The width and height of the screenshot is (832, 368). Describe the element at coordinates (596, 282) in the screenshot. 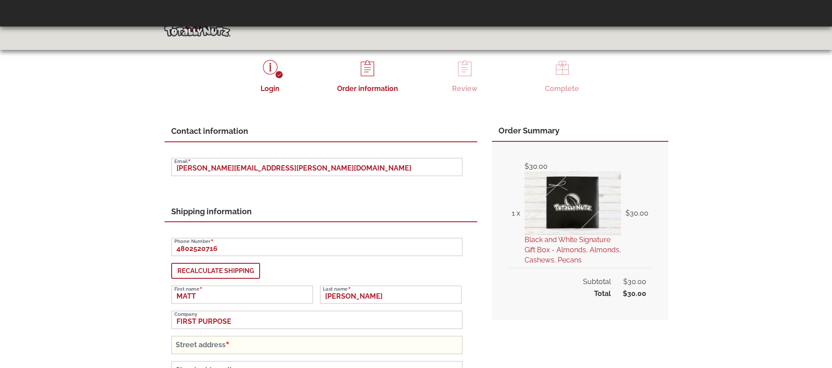

I see `span: Subtotal` at that location.